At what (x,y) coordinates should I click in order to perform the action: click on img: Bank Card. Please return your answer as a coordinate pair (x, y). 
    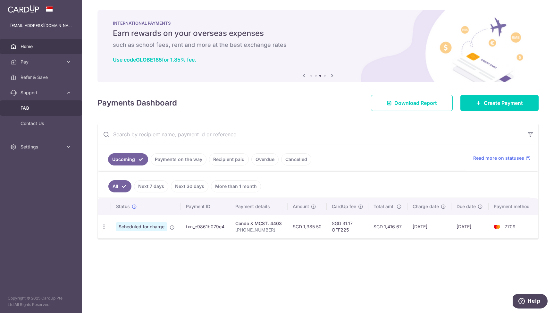
    Looking at the image, I should click on (497, 227).